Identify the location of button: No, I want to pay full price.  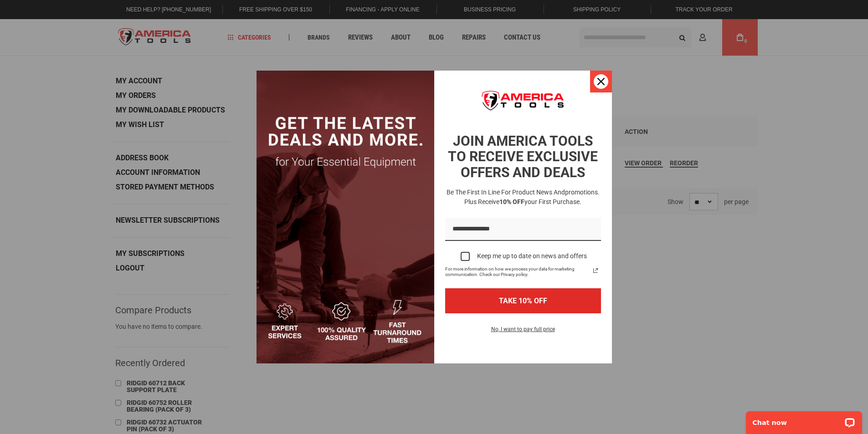
(523, 332).